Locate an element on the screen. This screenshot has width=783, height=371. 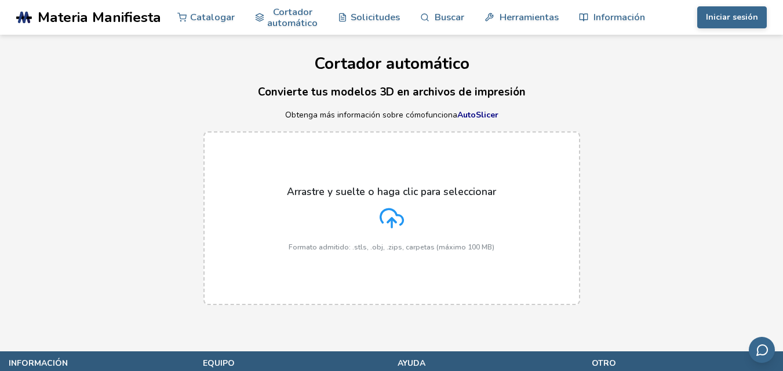
font: Convierte tus modelos 3D en archivos de impresión is located at coordinates (392, 92).